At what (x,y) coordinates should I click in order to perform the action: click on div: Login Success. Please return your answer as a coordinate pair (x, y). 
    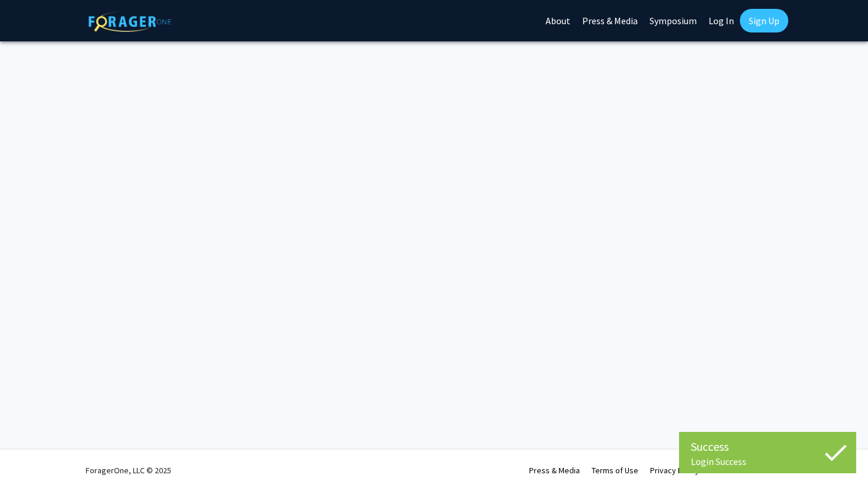
    Looking at the image, I should click on (768, 461).